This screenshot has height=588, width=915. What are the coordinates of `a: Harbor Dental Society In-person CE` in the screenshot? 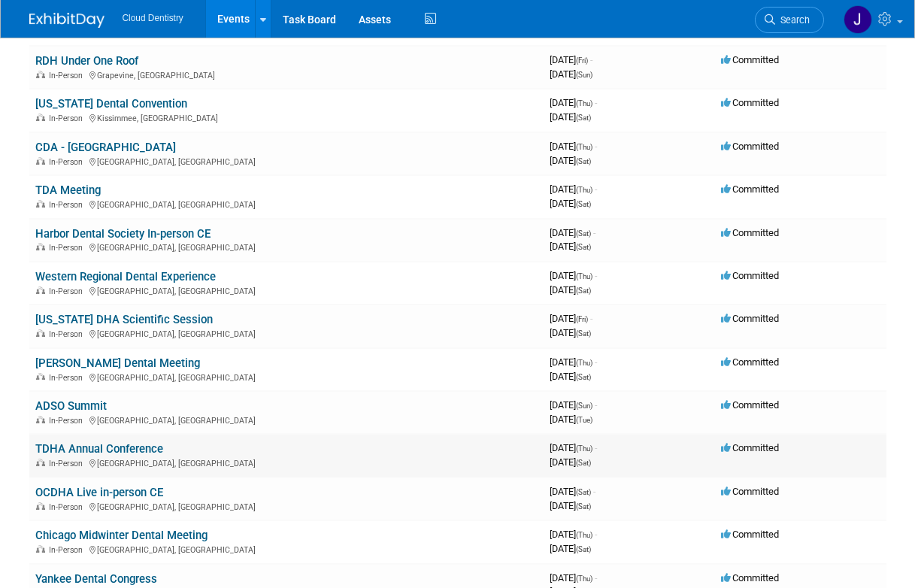 It's located at (123, 234).